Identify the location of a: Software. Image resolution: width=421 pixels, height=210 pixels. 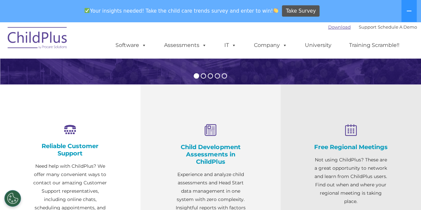
(131, 45).